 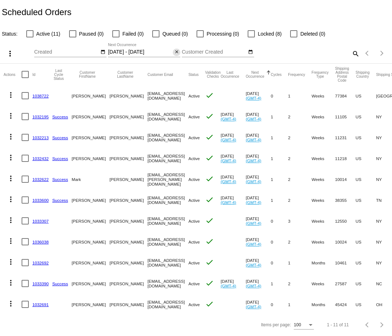 What do you see at coordinates (338, 325) in the screenshot?
I see `div: 1 - 11 of 11` at bounding box center [338, 325].